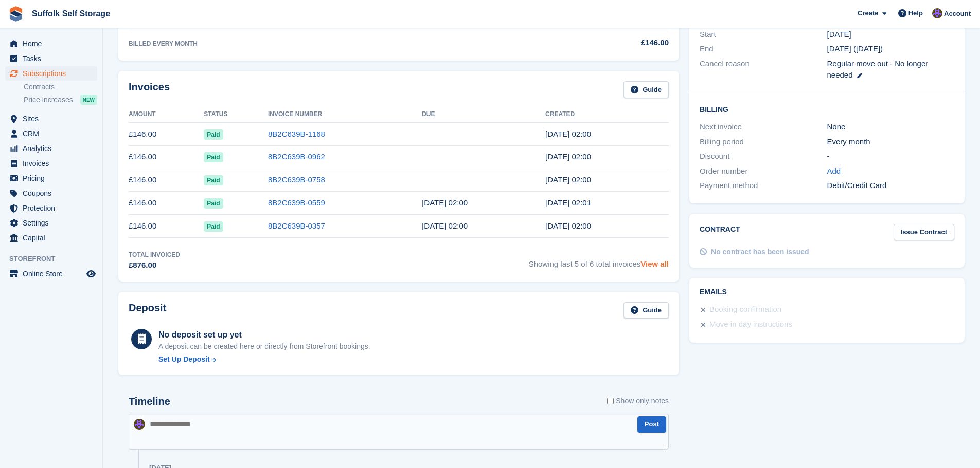 This screenshot has height=468, width=980. What do you see at coordinates (154, 265) in the screenshot?
I see `div: £876.00` at bounding box center [154, 265].